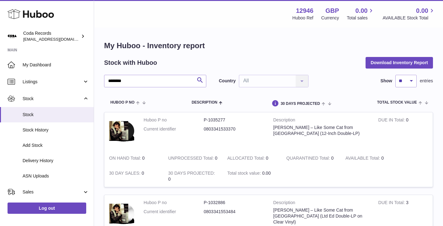 This screenshot has height=226, width=443. I want to click on span: Add Stock, so click(56, 145).